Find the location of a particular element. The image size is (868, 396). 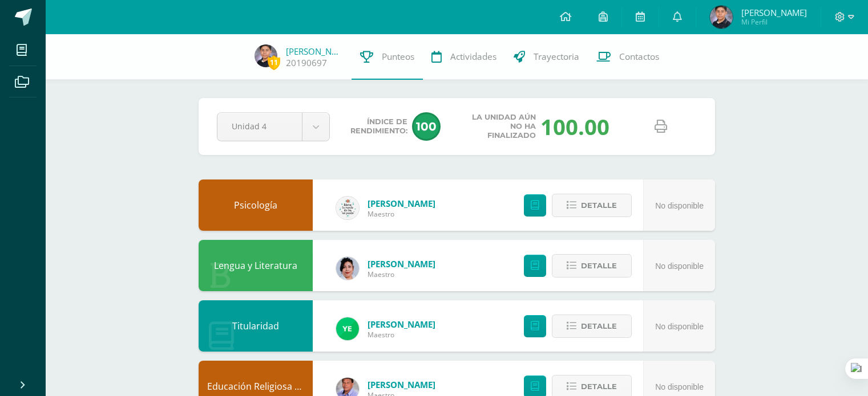

img: 6d997b708352de6bfc4edc446c29d722.png is located at coordinates (347, 209).